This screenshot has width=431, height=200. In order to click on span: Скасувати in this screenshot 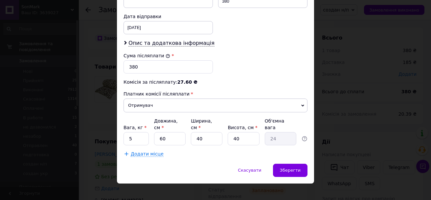, I will do `click(250, 170)`.